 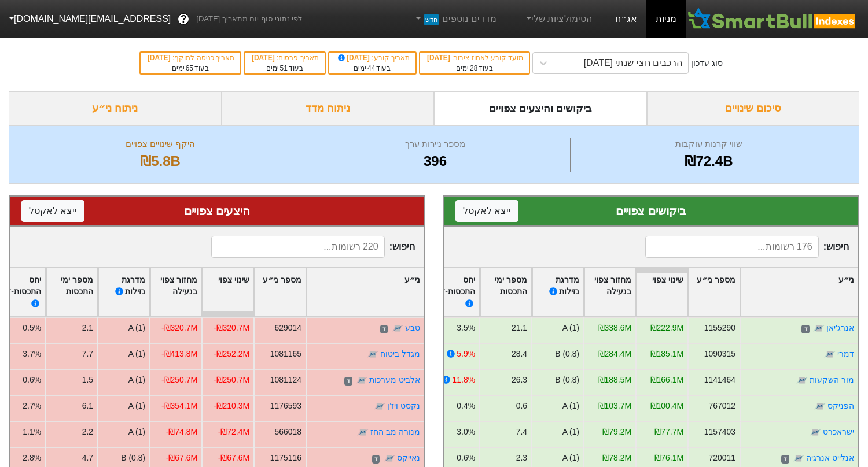 What do you see at coordinates (720, 380) in the screenshot?
I see `div: 1141464` at bounding box center [720, 380].